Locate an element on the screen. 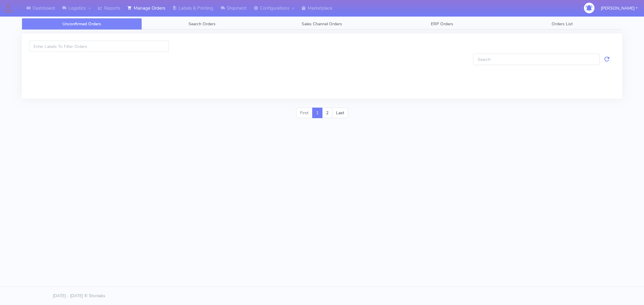 This screenshot has height=305, width=644. a: 1 is located at coordinates (317, 113).